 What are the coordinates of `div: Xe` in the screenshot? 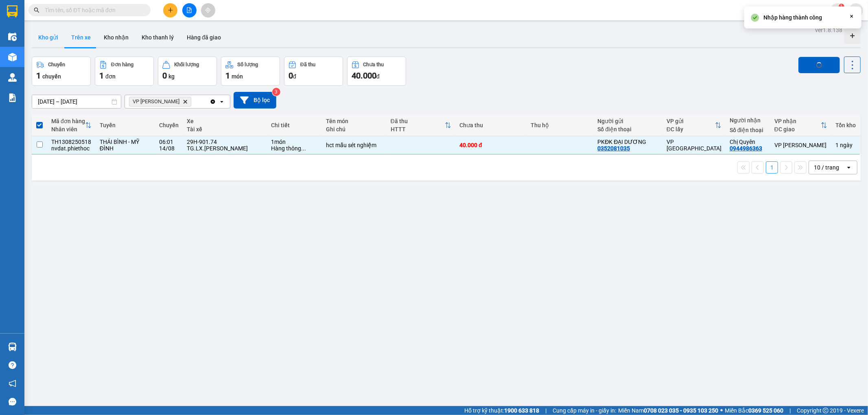 It's located at (225, 121).